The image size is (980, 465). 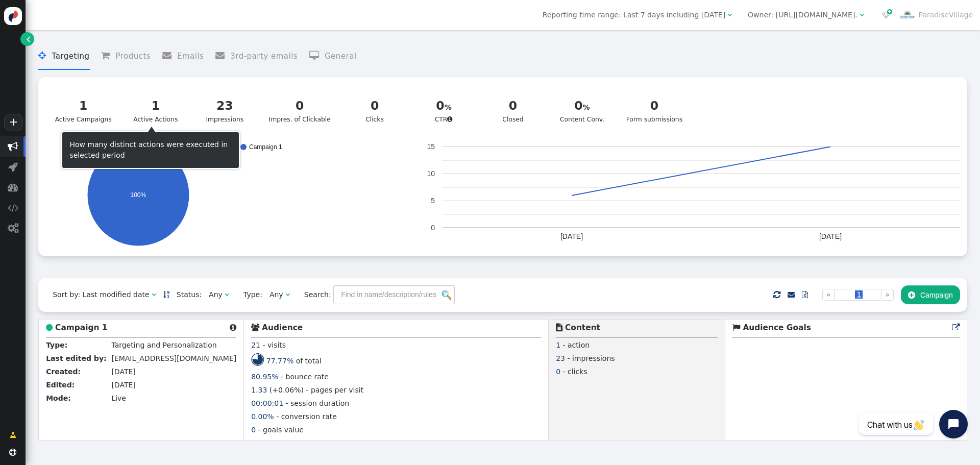 I want to click on span: 21, so click(x=256, y=345).